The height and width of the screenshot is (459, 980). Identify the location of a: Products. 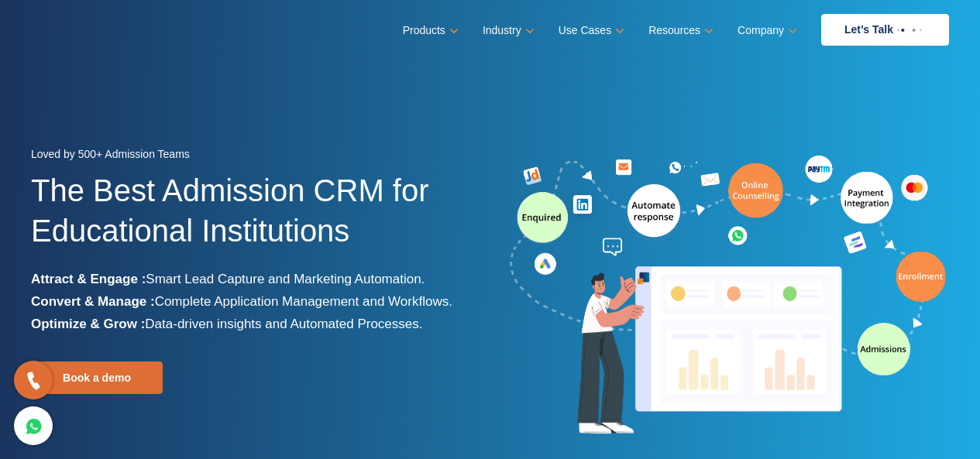
(429, 30).